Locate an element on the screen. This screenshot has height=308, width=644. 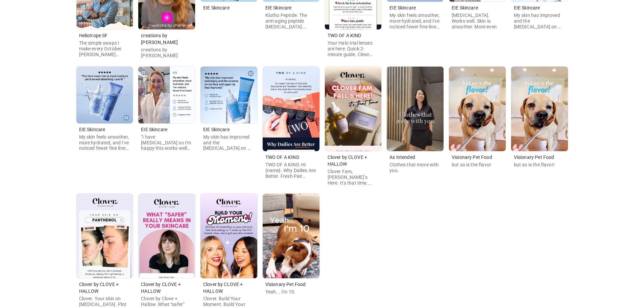
span: Heliotrope SF is located at coordinates (93, 35).